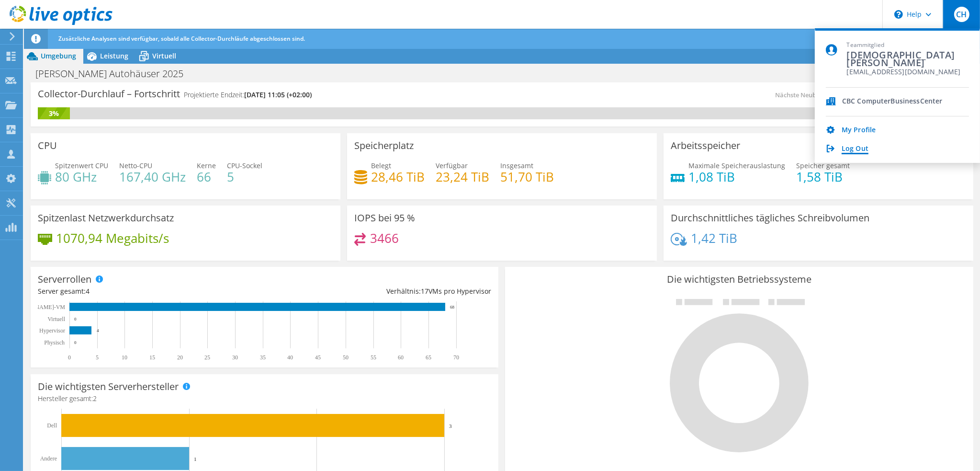  What do you see at coordinates (56, 319) in the screenshot?
I see `text: Virtuell` at bounding box center [56, 319].